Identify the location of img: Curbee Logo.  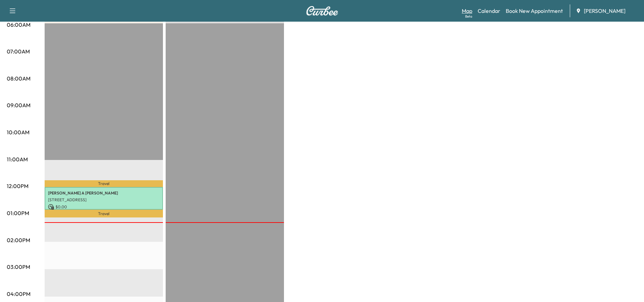
(322, 11).